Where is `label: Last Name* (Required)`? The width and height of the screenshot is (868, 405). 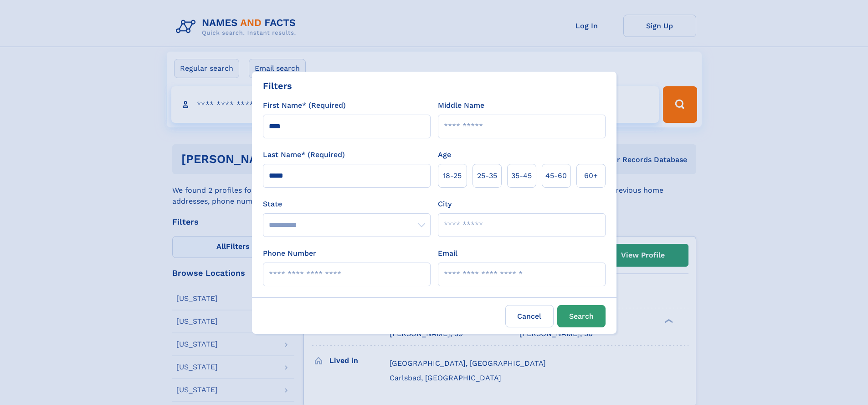
label: Last Name* (Required) is located at coordinates (304, 154).